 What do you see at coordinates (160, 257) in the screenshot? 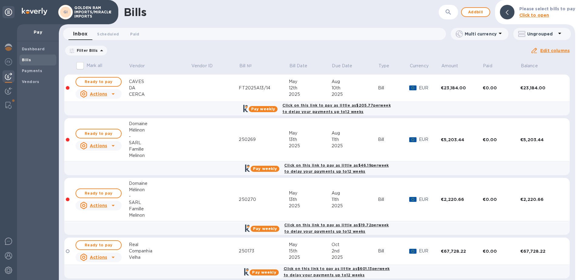
I see `div: Velha` at bounding box center [160, 257].